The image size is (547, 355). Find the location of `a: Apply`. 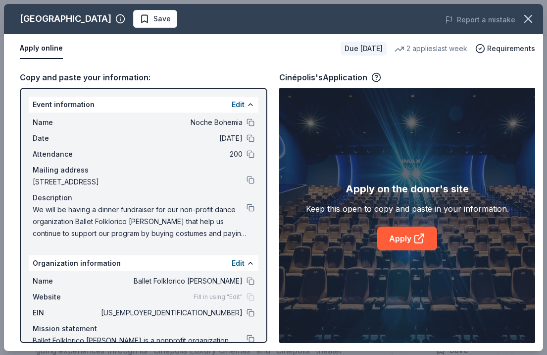

a: Apply is located at coordinates (407, 238).